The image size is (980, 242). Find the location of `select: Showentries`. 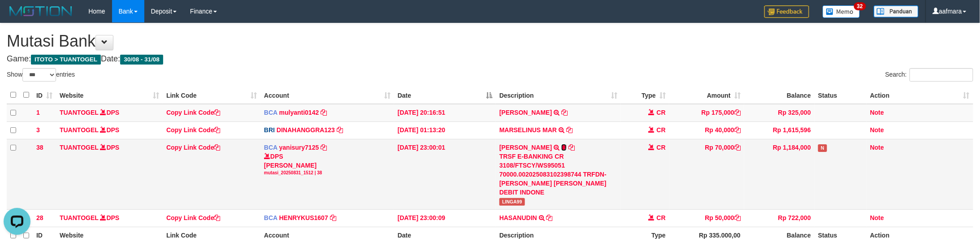

select: Showentries is located at coordinates (39, 75).